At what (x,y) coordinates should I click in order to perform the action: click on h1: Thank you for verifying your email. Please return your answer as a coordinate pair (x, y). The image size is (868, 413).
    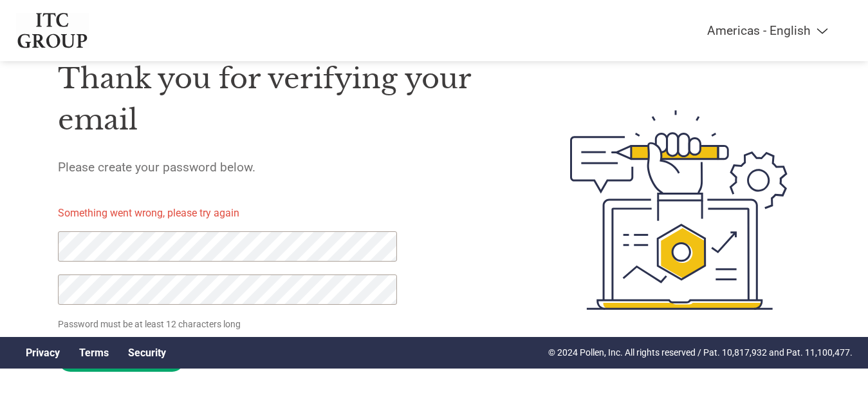
    Looking at the image, I should click on (284, 99).